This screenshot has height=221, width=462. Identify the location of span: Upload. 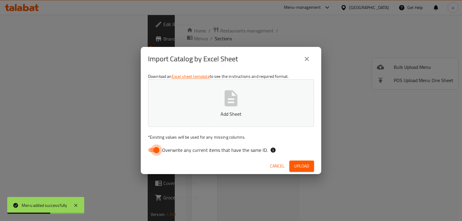
(302, 166).